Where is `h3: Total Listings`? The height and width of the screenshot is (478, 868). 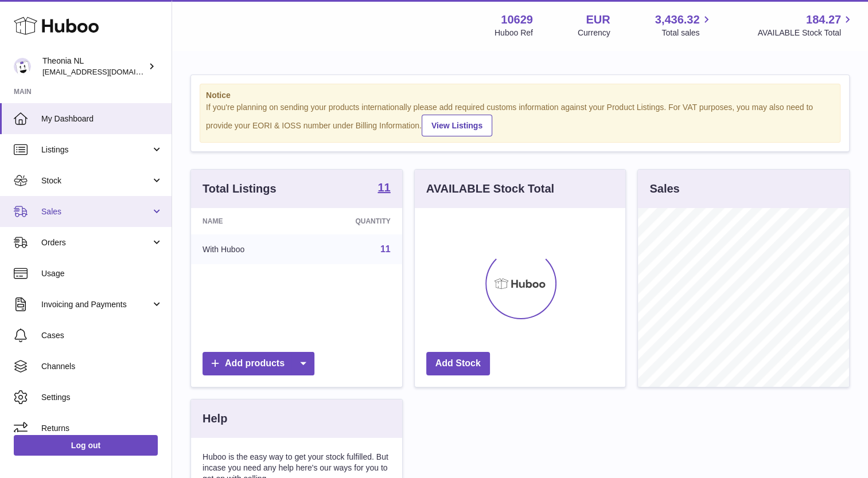
h3: Total Listings is located at coordinates (239, 189).